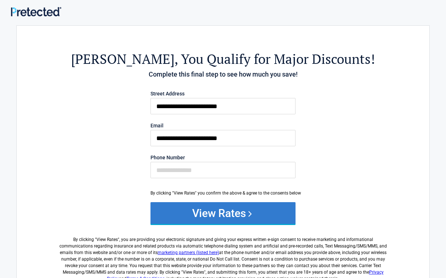 This screenshot has height=278, width=446. I want to click on label: Email, so click(223, 125).